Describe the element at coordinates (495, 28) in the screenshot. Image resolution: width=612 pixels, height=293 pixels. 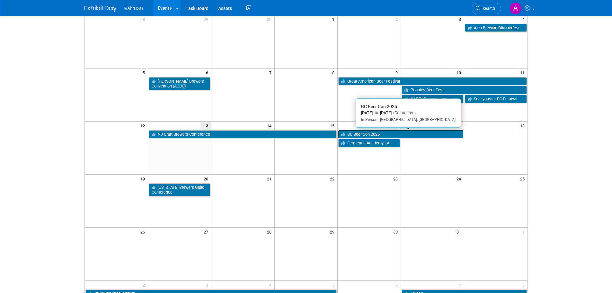
I see `a: Alga Brewing Oktoberfest` at that location.